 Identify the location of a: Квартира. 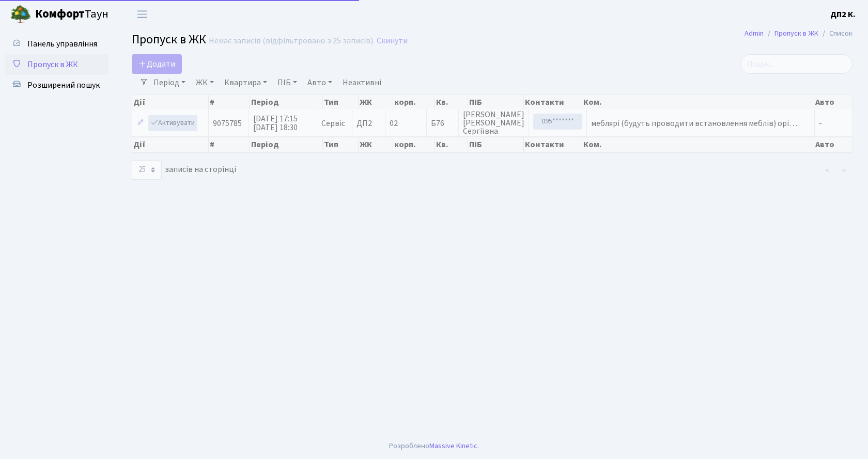
(246, 83).